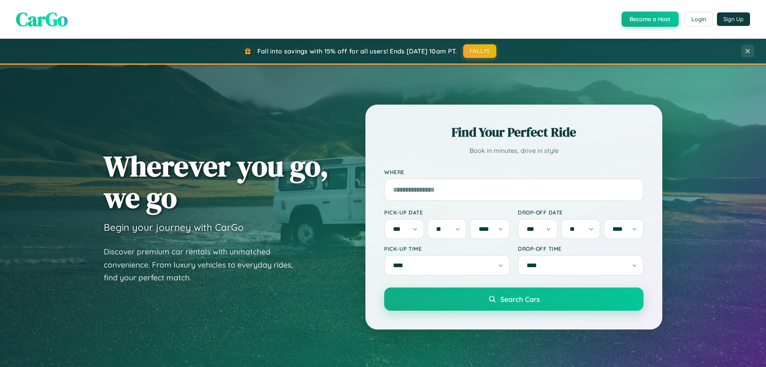 The image size is (766, 367). What do you see at coordinates (447, 248) in the screenshot?
I see `label: Pick-up Time` at bounding box center [447, 248].